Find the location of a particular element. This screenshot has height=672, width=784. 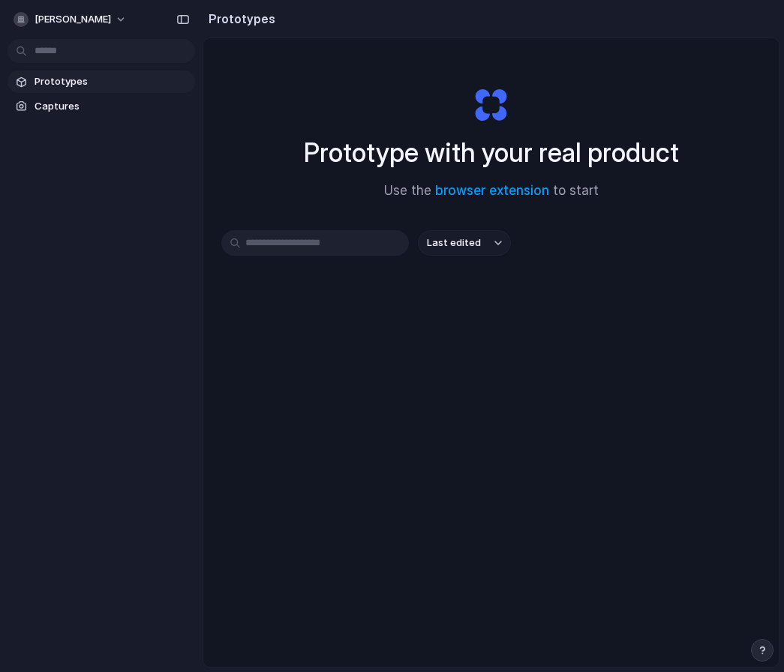

a: Captures is located at coordinates (101, 106).